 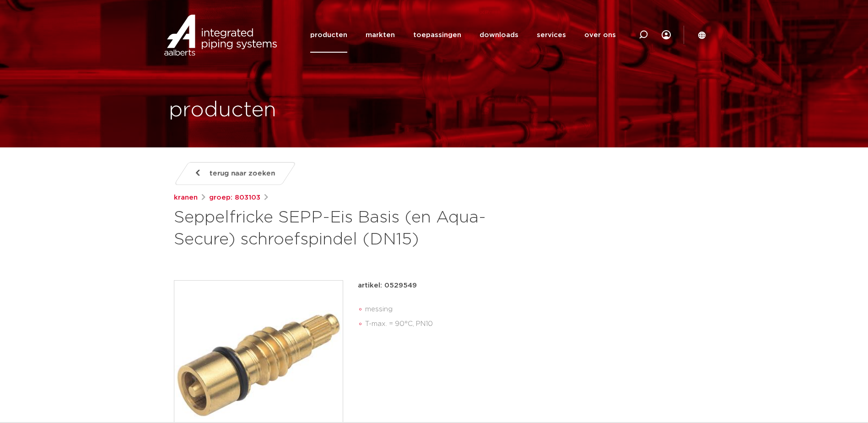 I want to click on a: markten, so click(x=380, y=35).